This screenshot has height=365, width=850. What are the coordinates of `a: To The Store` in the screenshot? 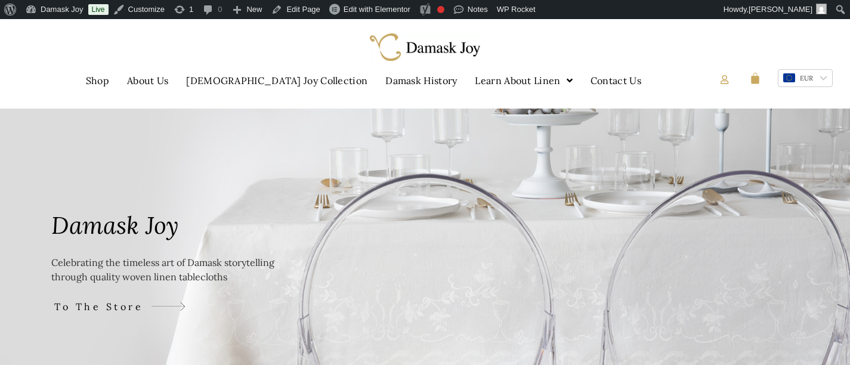 It's located at (170, 306).